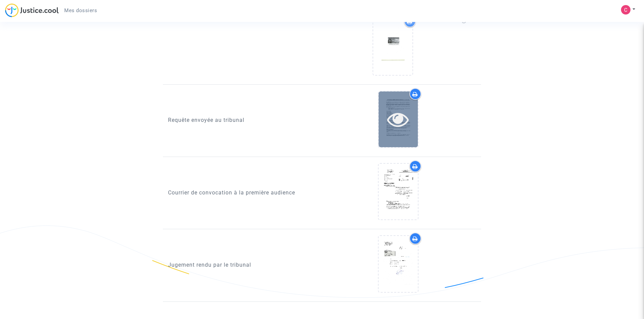  I want to click on img: AEdFTp51mUyF4RZkZwyHDyIiEvT70BdaLaPthNfhs4Bh=s96-c, so click(625, 10).